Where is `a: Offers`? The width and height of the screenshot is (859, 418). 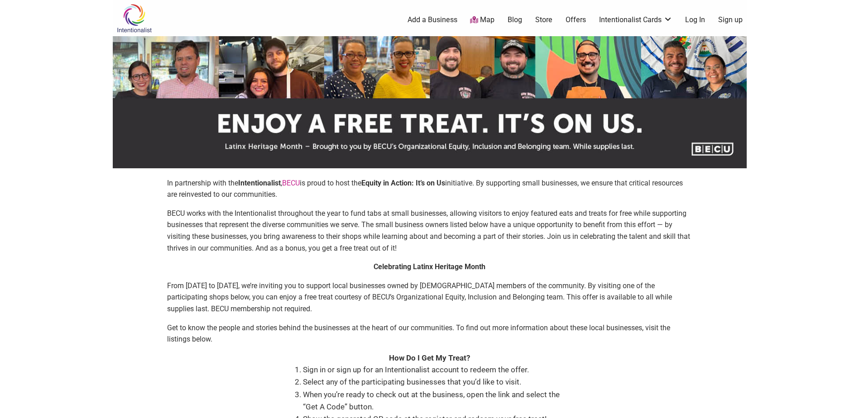
a: Offers is located at coordinates (575, 20).